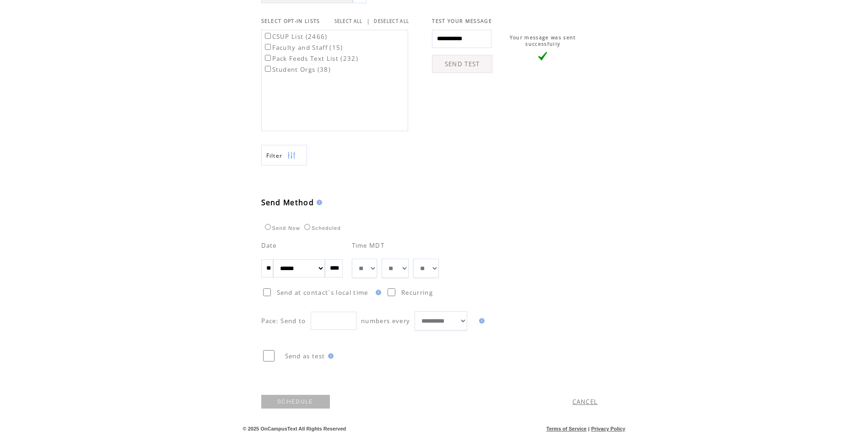  I want to click on label: Faculty and Staff (15), so click(303, 48).